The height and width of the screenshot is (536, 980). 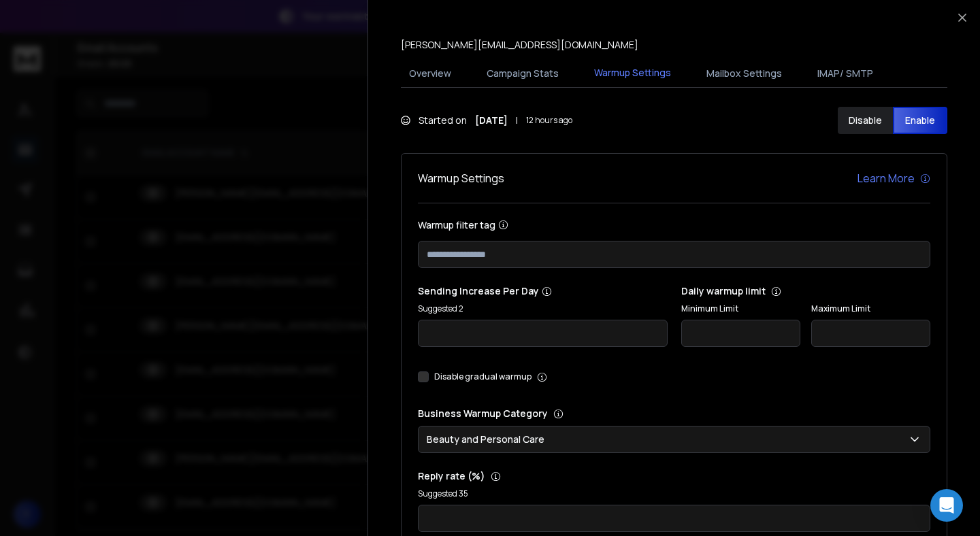 I want to click on div: Started on, so click(x=487, y=120).